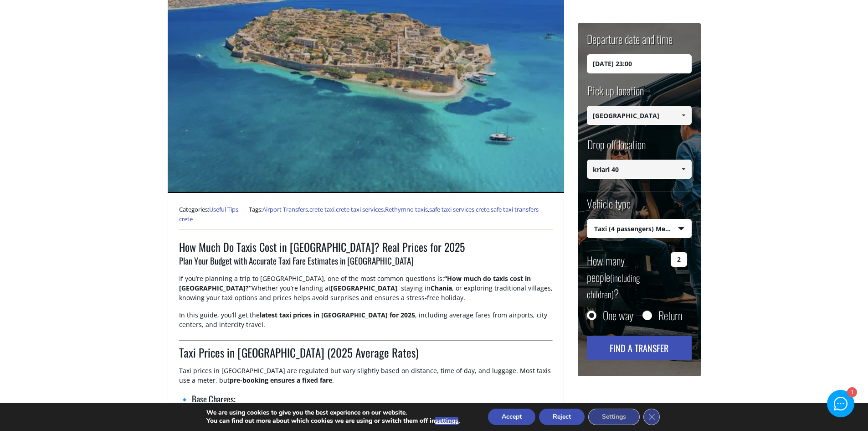 This screenshot has height=431, width=868. I want to click on strong: Chania, so click(441, 287).